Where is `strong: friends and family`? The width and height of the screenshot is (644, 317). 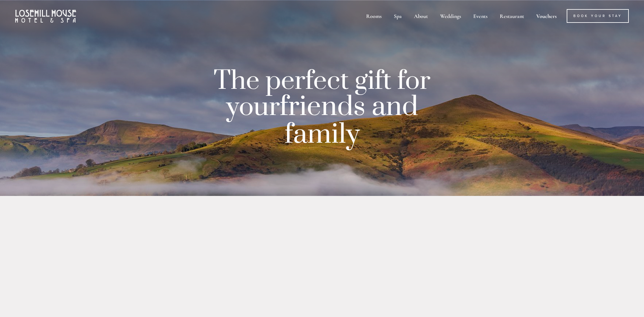 strong: friends and family is located at coordinates (349, 121).